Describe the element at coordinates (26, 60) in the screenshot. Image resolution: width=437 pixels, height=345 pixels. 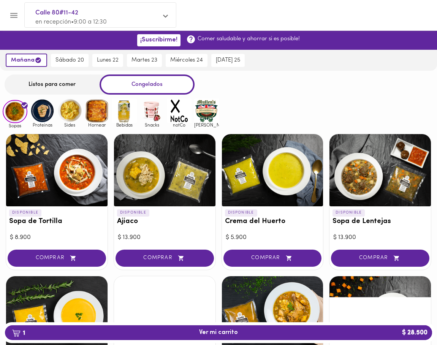
I see `button: mañana` at that location.